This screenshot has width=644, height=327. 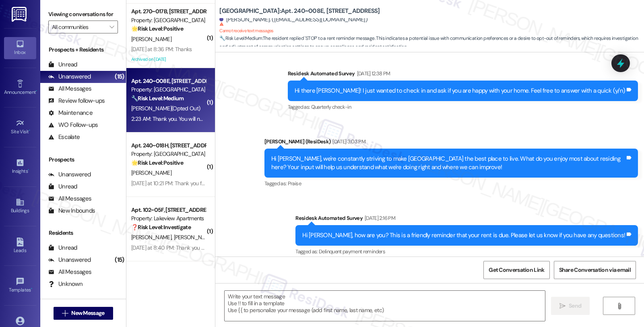 I want to click on span: : The resident replied 'STOP' to a rent reminder message. This indicates a potential issue with c..., so click(x=431, y=43).